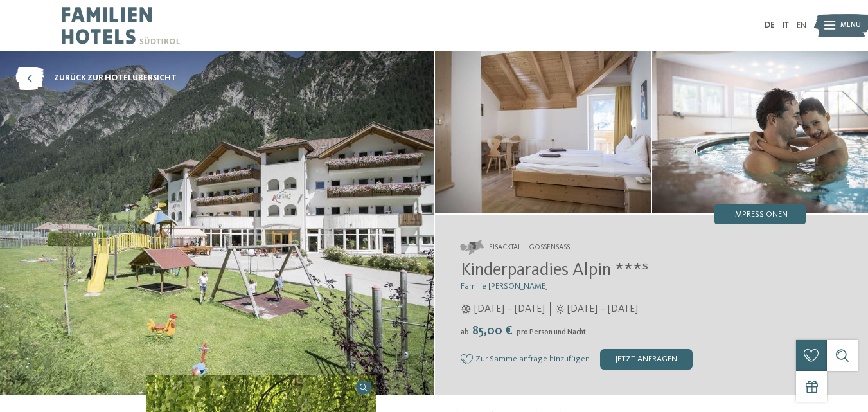 This screenshot has width=868, height=412. I want to click on a: DE, so click(770, 25).